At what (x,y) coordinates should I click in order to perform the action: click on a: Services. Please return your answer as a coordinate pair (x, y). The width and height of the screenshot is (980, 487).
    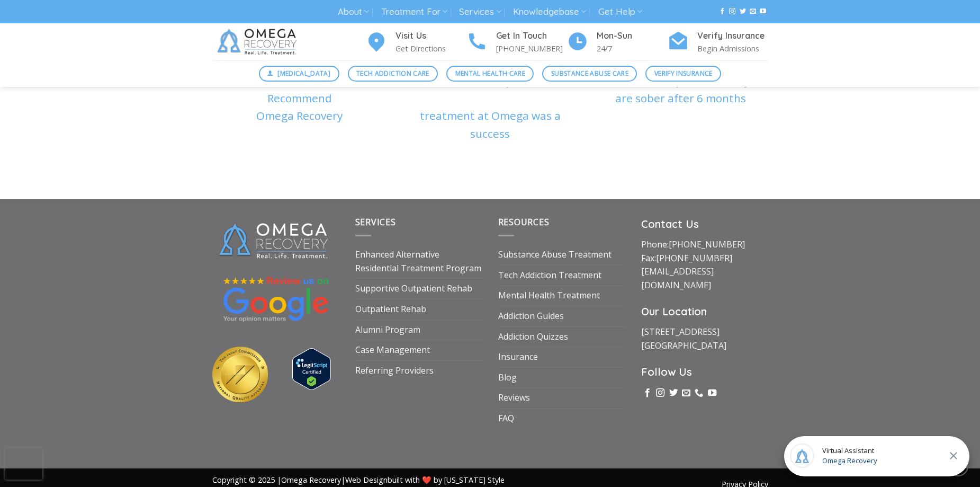
    Looking at the image, I should click on (479, 12).